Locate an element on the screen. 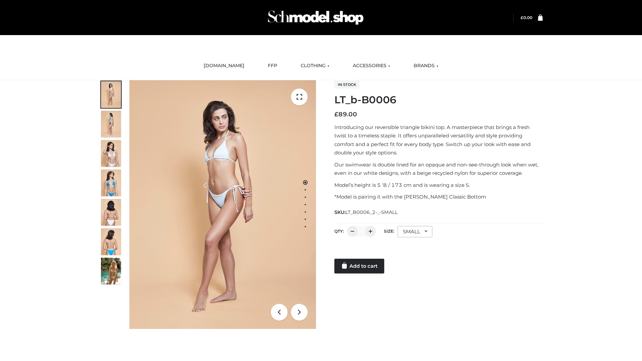 The image size is (642, 361). a: CLOTHING is located at coordinates (315, 66).